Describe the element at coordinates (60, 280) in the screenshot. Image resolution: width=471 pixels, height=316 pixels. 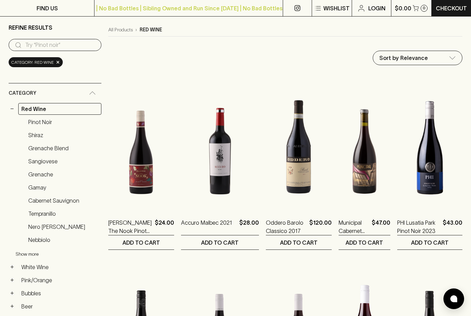
I see `a: Pink/Orange` at that location.